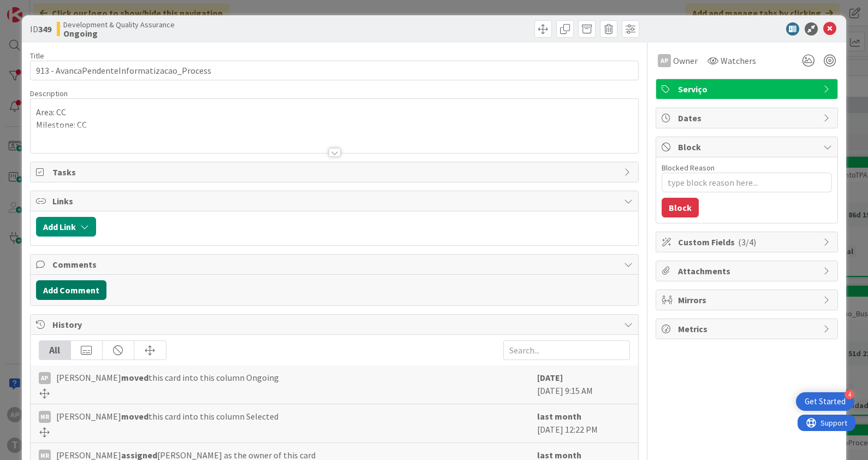 The height and width of the screenshot is (460, 868). What do you see at coordinates (119, 33) in the screenshot?
I see `b: Ongoing` at bounding box center [119, 33].